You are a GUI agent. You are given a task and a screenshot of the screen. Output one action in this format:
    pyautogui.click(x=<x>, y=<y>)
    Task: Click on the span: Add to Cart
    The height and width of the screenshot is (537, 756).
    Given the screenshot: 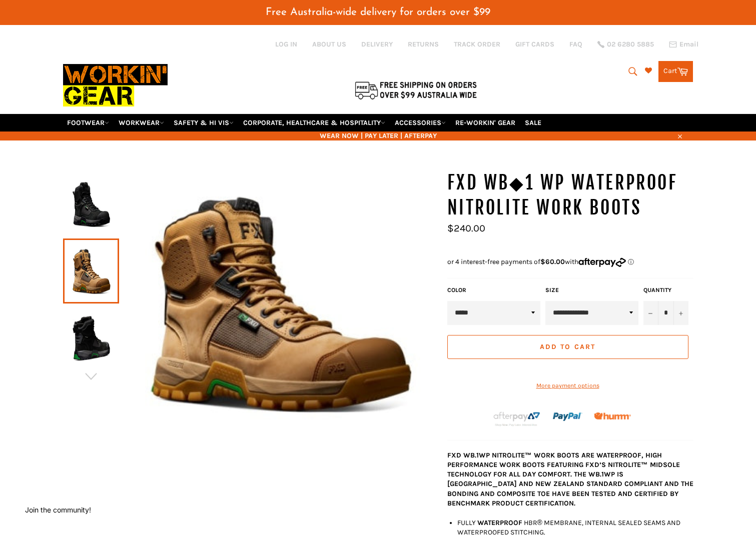 What is the action you would take?
    pyautogui.click(x=567, y=346)
    